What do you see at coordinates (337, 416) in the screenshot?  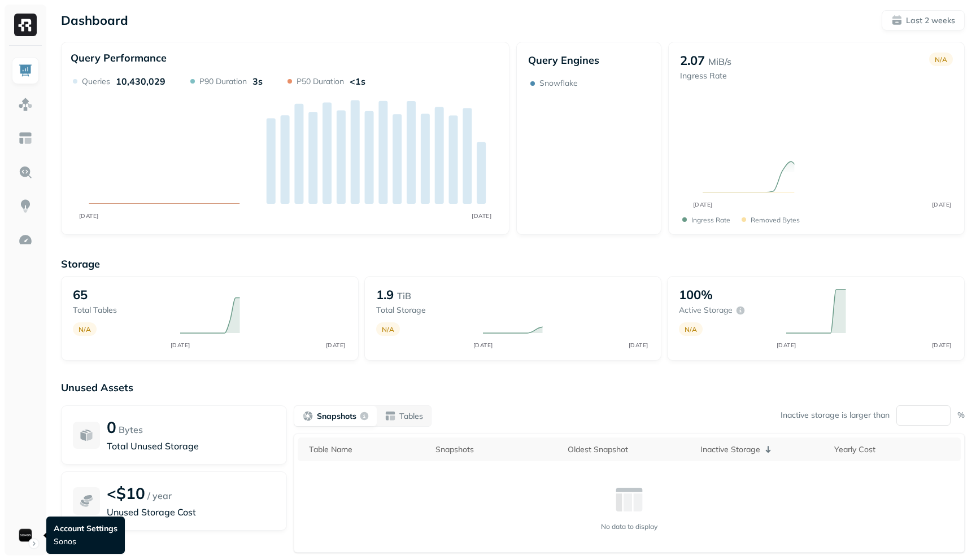 I see `p: Snapshots` at bounding box center [337, 416].